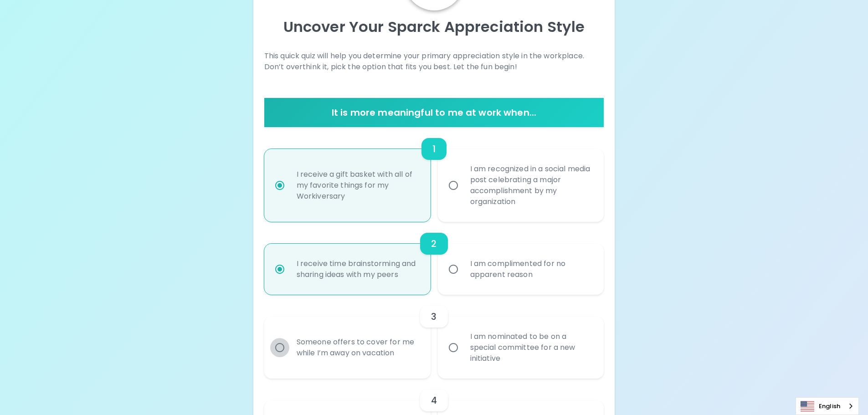  Describe the element at coordinates (434, 401) in the screenshot. I see `h6: 4` at that location.